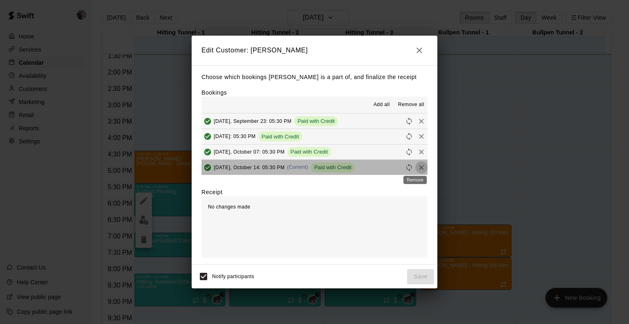 The width and height of the screenshot is (629, 324). What do you see at coordinates (233, 277) in the screenshot?
I see `span: Notify participants` at bounding box center [233, 277].